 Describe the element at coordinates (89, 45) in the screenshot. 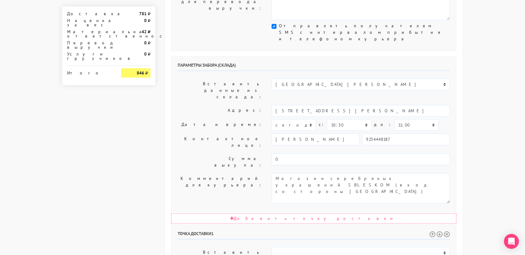

I see `div: Перевод выручки` at that location.